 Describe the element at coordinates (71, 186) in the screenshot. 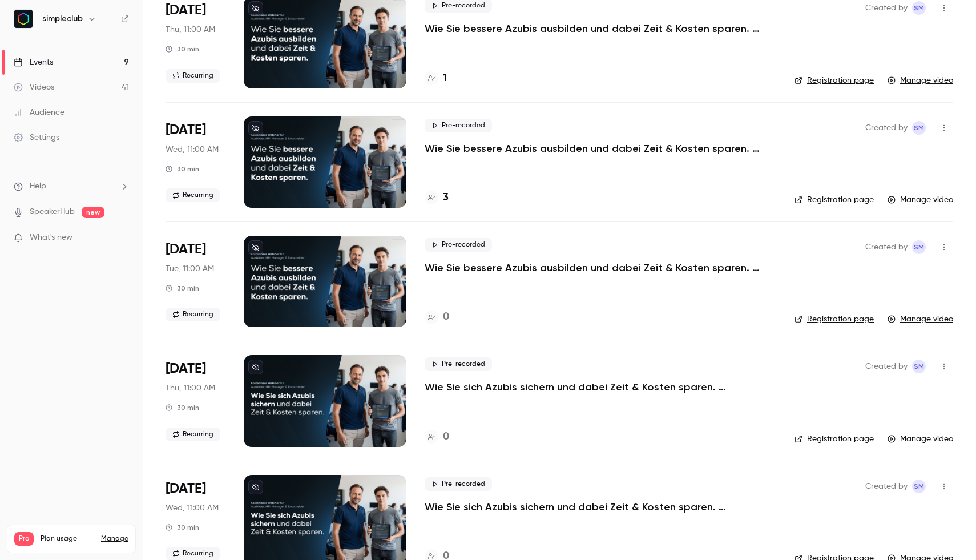

I see `li: help-dropdown-opener` at that location.